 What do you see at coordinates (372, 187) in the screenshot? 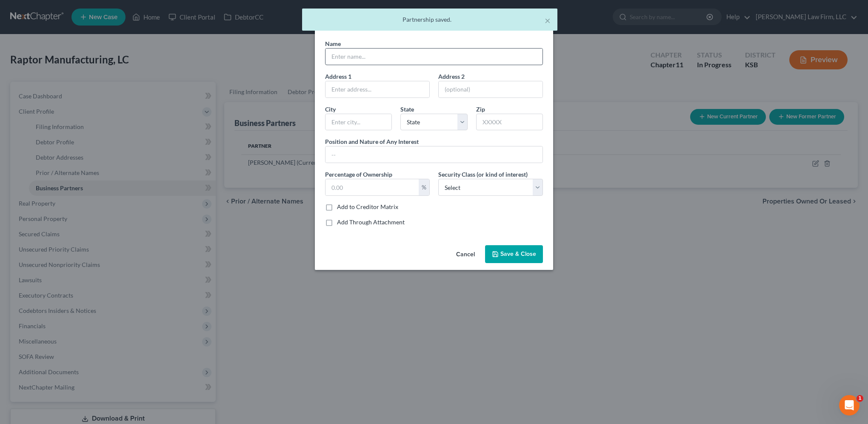
I see `input: 0.00` at bounding box center [372, 187].